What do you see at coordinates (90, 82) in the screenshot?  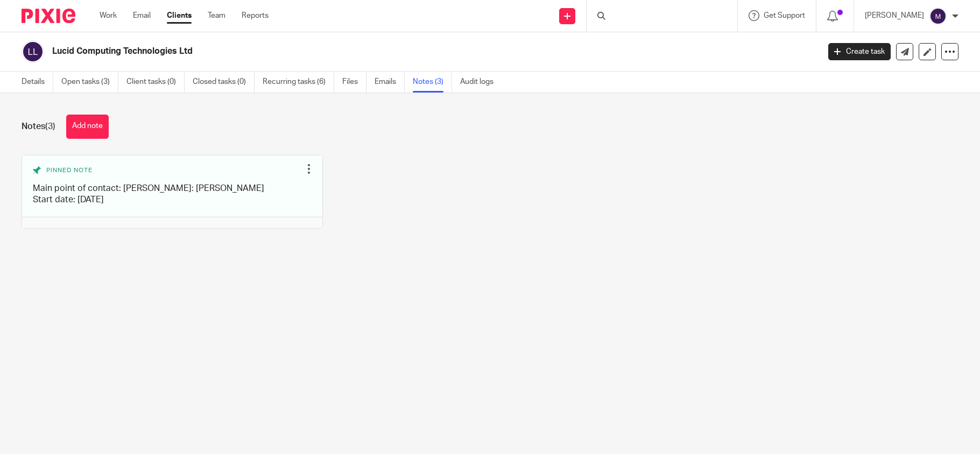 I see `a: Open tasks (3)` at bounding box center [90, 82].